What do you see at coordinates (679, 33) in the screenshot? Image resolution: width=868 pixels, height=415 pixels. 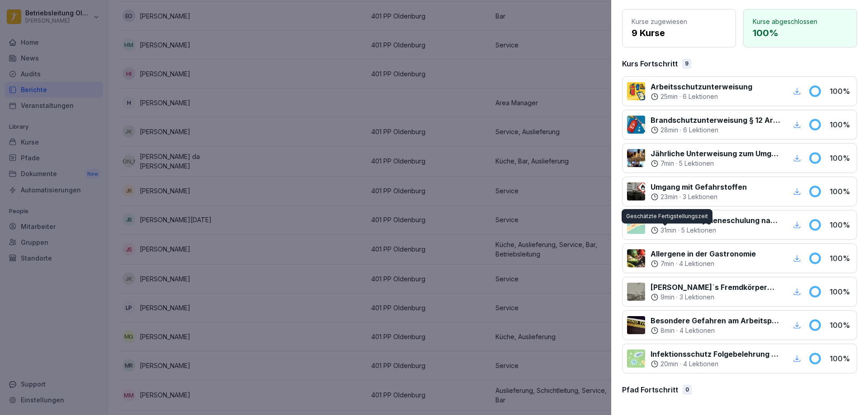 I see `p: 9 Kurse` at bounding box center [679, 33].